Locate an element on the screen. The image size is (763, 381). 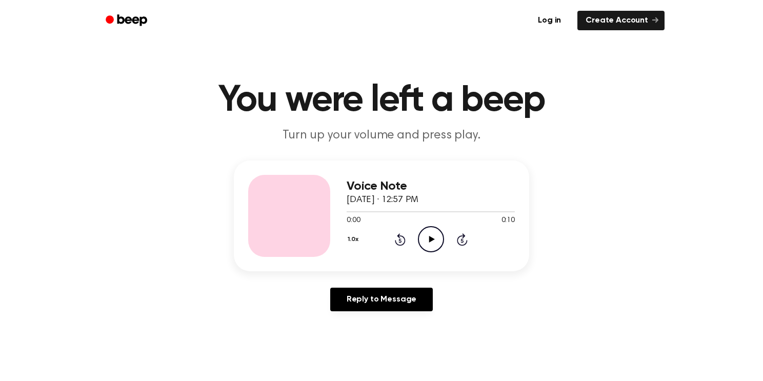
a: Create Account is located at coordinates (621, 21).